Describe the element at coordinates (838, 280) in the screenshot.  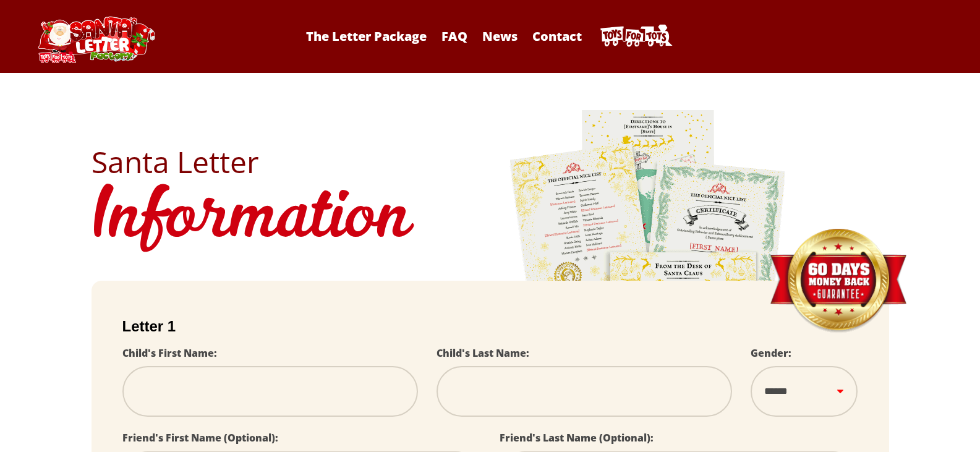
I see `img: Money Back Guarantee` at that location.